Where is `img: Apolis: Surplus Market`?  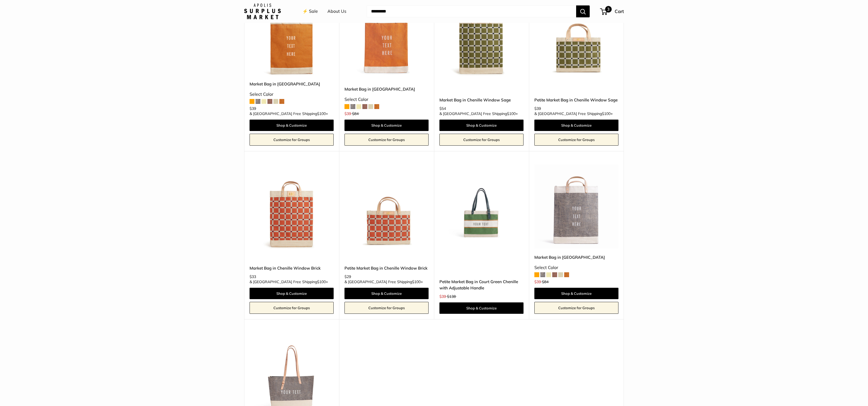
img: Apolis: Surplus Market is located at coordinates (262, 12).